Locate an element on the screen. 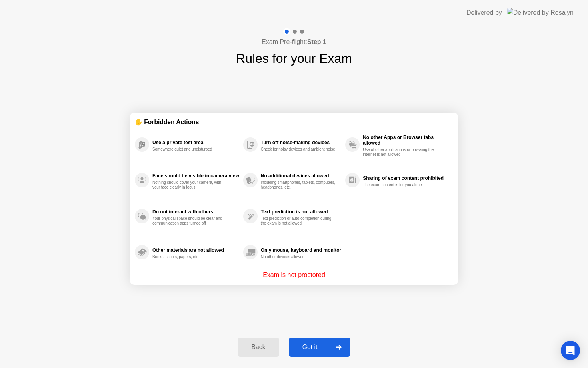 Image resolution: width=588 pixels, height=368 pixels. div: Turn off noise-making devices is located at coordinates (301, 142).